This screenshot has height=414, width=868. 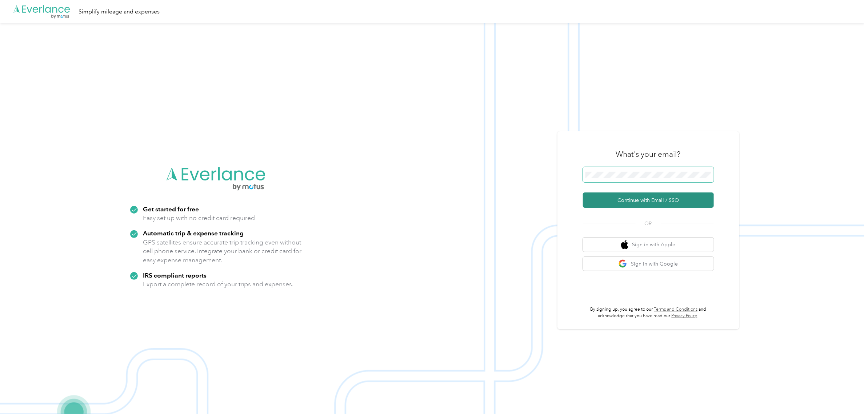 What do you see at coordinates (623, 264) in the screenshot?
I see `img: google logo` at bounding box center [623, 264].